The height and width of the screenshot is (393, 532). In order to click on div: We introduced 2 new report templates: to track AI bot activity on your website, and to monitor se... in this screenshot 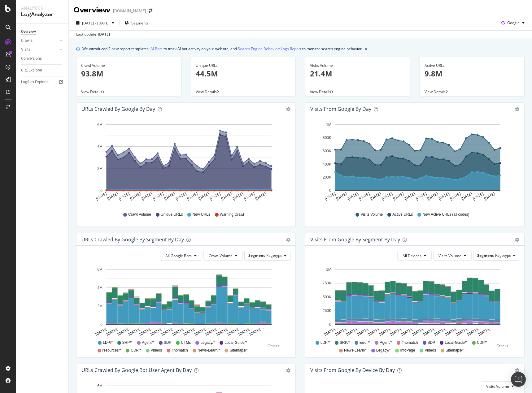, I will do `click(222, 49)`.